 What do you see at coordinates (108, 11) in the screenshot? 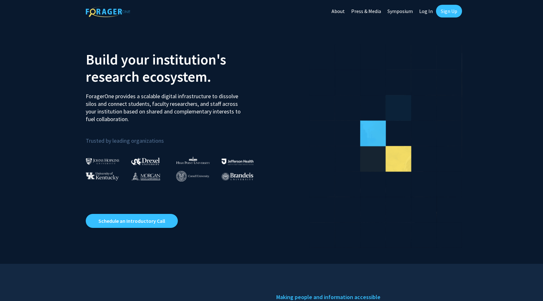
I see `img: ForagerOne Logo` at bounding box center [108, 11].